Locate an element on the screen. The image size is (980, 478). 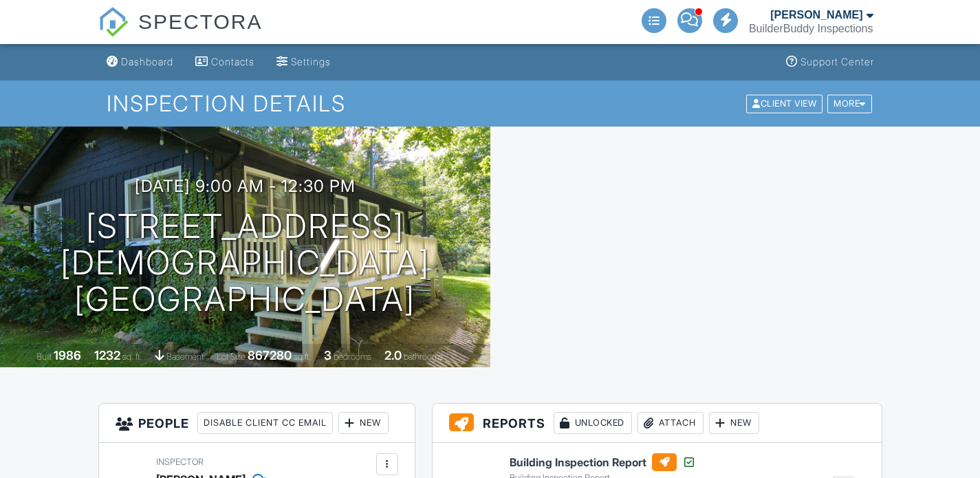
a: Dashboard is located at coordinates (140, 62).